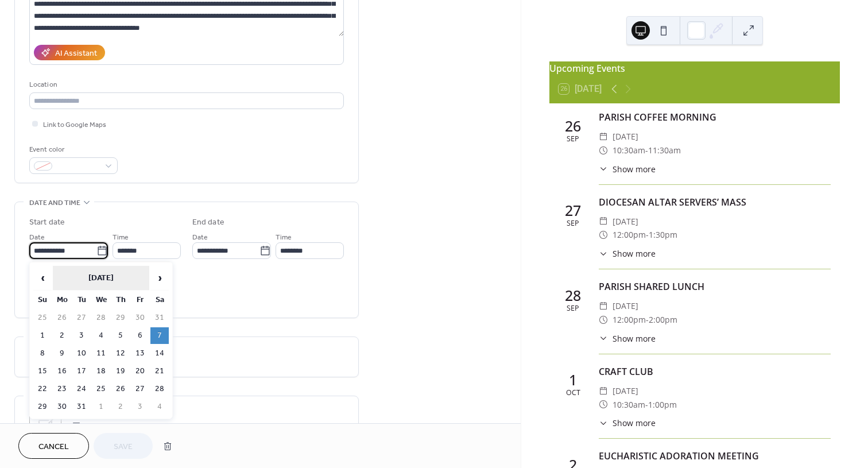 This screenshot has width=868, height=468. I want to click on td: 13, so click(140, 353).